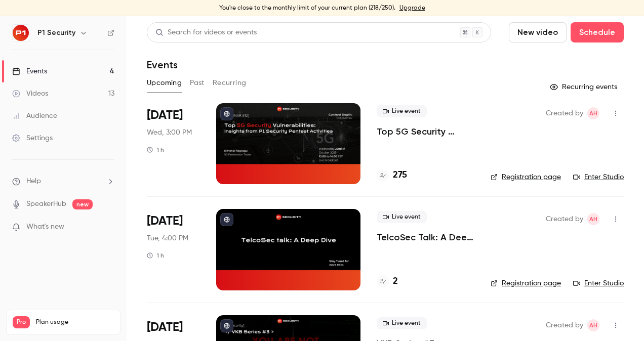 The height and width of the screenshot is (341, 644). I want to click on a: TelcoSec Talk: A Deep Dive, so click(425, 237).